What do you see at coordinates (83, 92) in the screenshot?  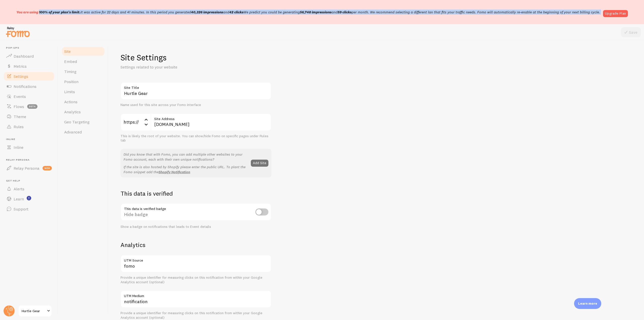 I see `a: Limits` at bounding box center [83, 92].